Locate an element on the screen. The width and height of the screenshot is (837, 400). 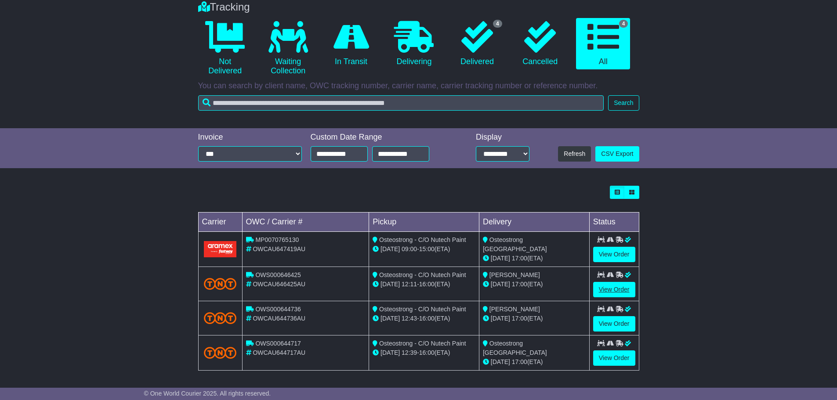
td: Carrier is located at coordinates (220, 222).